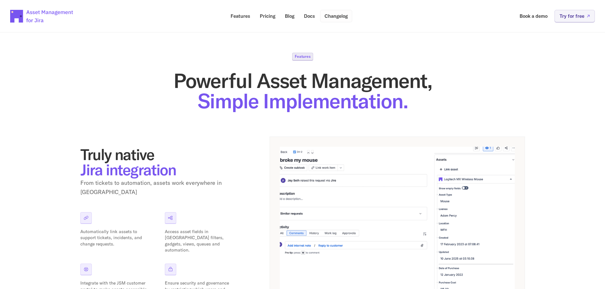  I want to click on p: Docs, so click(309, 16).